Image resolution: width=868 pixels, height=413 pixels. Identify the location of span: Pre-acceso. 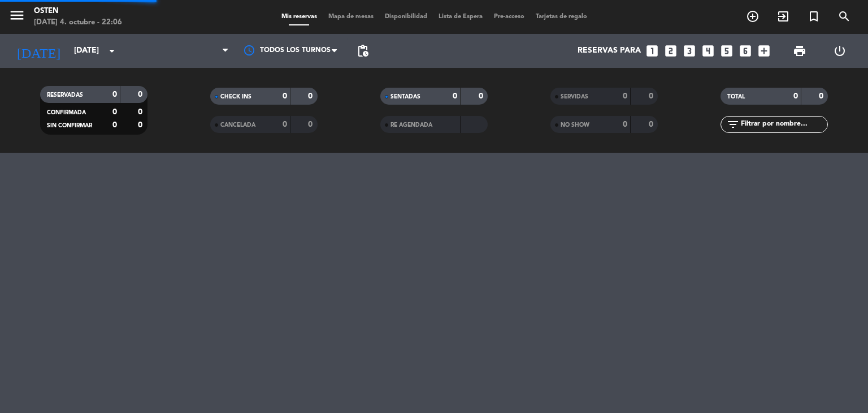
(509, 16).